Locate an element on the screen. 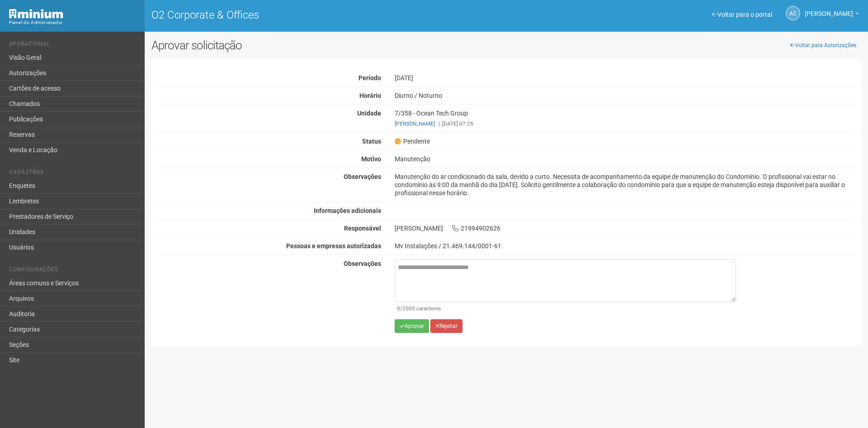 The height and width of the screenshot is (428, 868). div: Painel do Administrador is located at coordinates (73, 23).